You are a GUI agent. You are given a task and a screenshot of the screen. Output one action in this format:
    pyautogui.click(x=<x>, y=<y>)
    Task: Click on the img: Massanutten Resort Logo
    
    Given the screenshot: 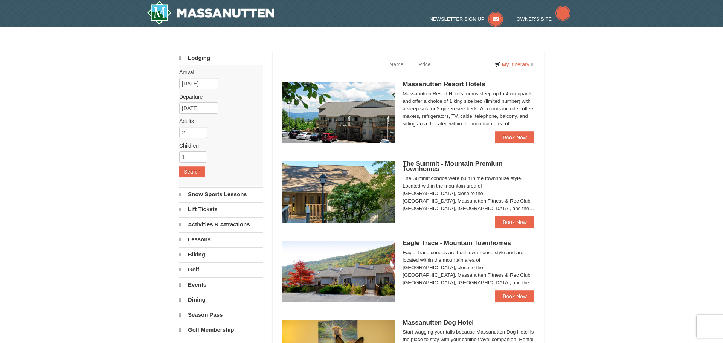 What is the action you would take?
    pyautogui.click(x=210, y=13)
    